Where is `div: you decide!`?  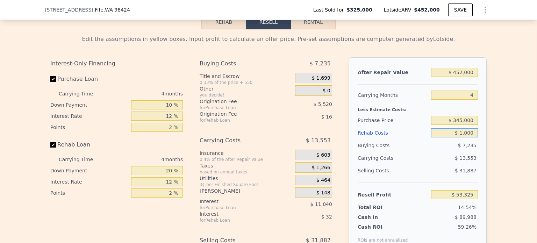 div: you decide! is located at coordinates (246, 95).